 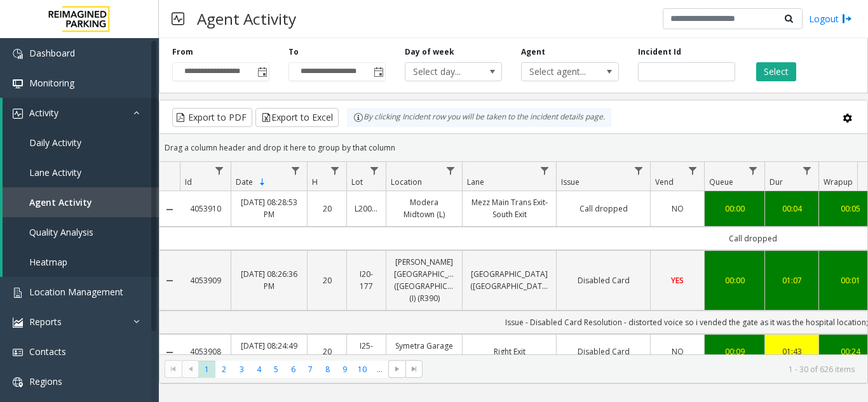 What do you see at coordinates (451, 170) in the screenshot?
I see `a: Location Filter Menu` at bounding box center [451, 170].